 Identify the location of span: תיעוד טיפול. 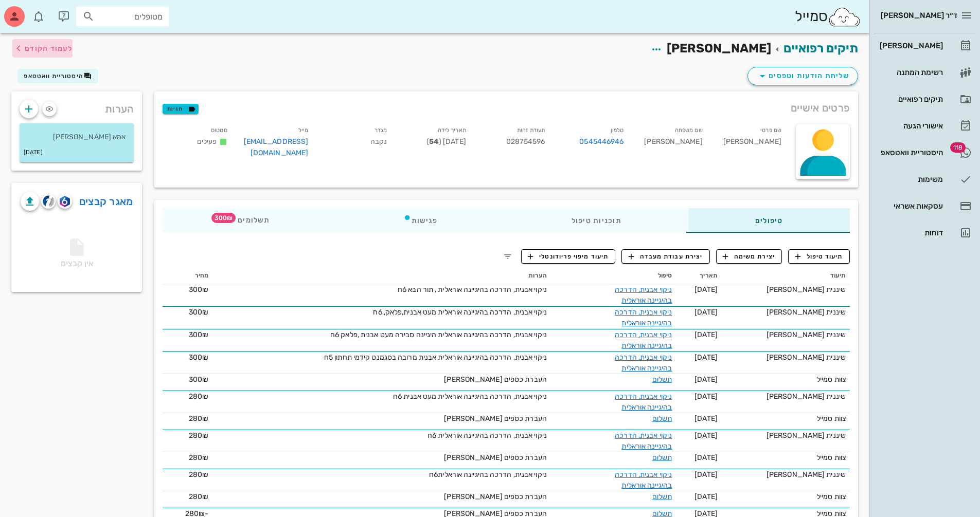
(819, 256).